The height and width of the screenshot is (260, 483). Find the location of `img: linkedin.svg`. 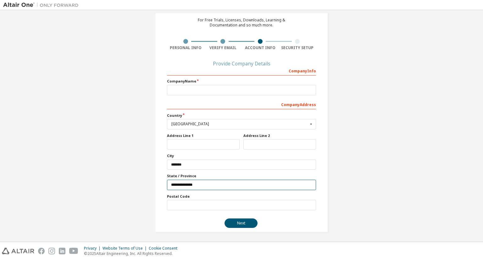

img: linkedin.svg is located at coordinates (62, 251).